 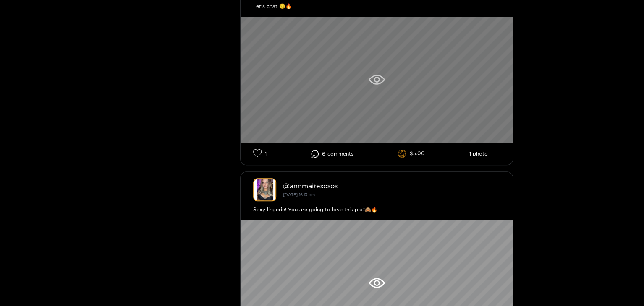 I want to click on span: comment s, so click(x=340, y=154).